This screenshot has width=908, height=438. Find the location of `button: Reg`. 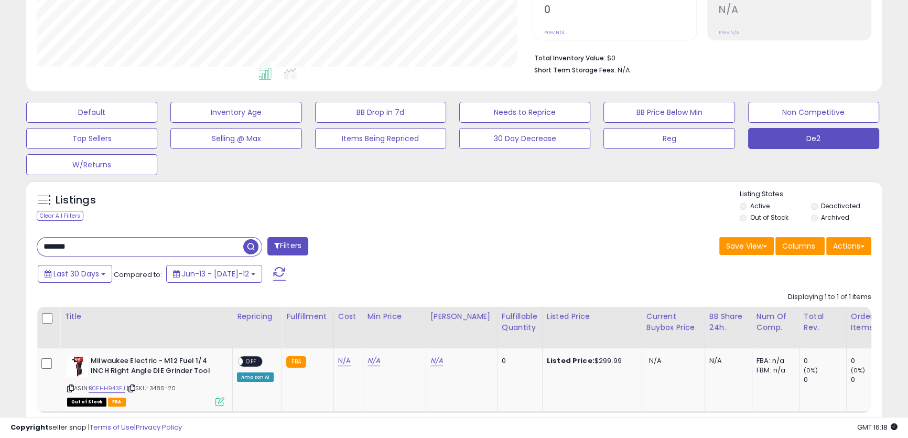

button: Reg is located at coordinates (669, 138).